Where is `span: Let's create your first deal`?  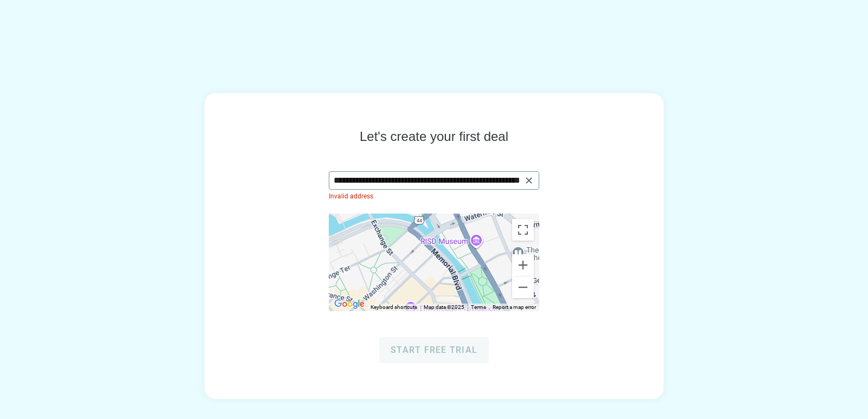 span: Let's create your first deal is located at coordinates (434, 137).